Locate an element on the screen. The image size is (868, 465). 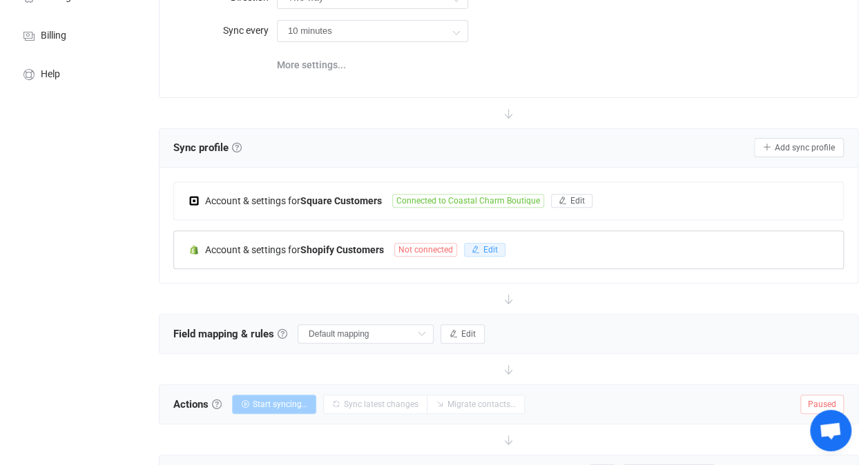
button: Sync latest changes is located at coordinates (375, 405).